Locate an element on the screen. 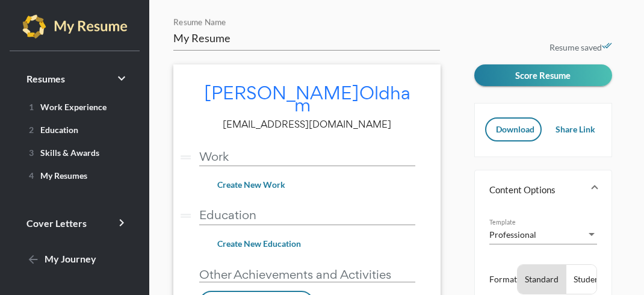 Image resolution: width=644 pixels, height=295 pixels. input: Resume Name is located at coordinates (306, 38).